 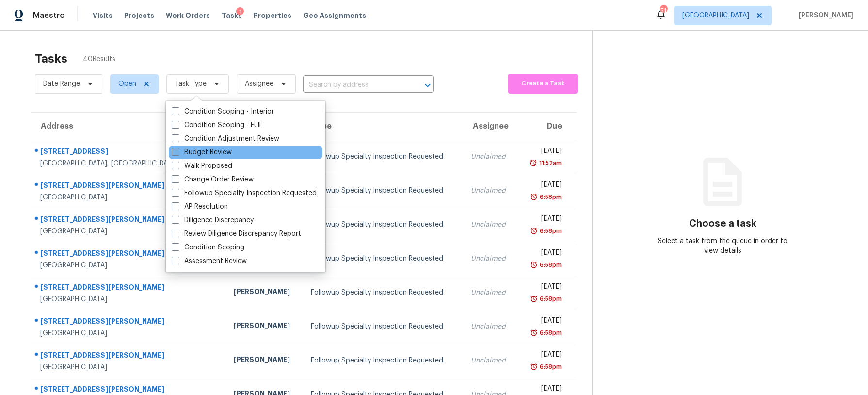 What do you see at coordinates (190, 84) in the screenshot?
I see `span: Task Type` at bounding box center [190, 84].